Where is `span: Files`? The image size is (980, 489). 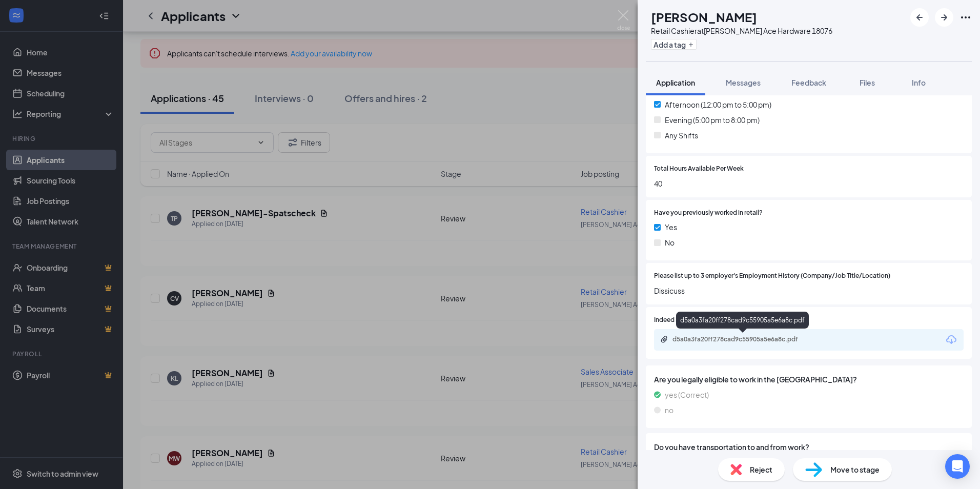
span: Files is located at coordinates (867, 83).